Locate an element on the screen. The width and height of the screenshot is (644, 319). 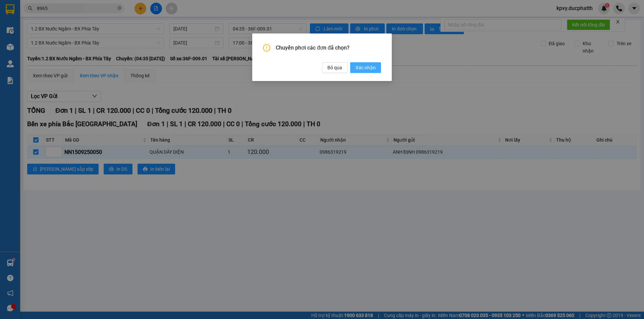
span: exclamation-circle is located at coordinates (266, 48).